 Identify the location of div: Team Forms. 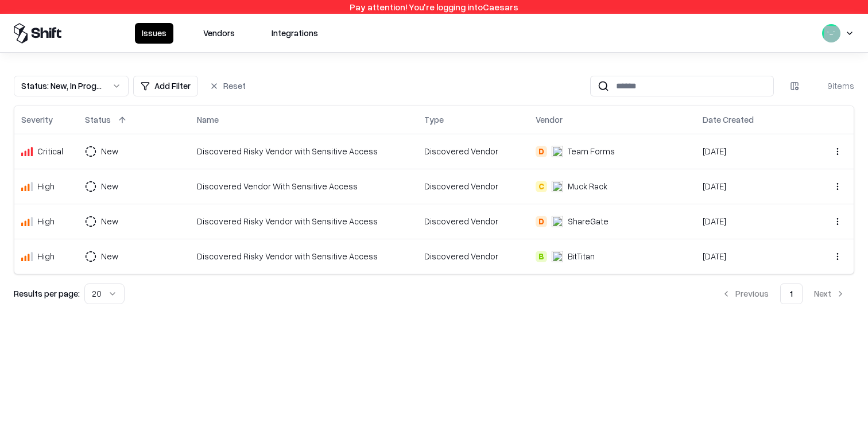
(591, 151).